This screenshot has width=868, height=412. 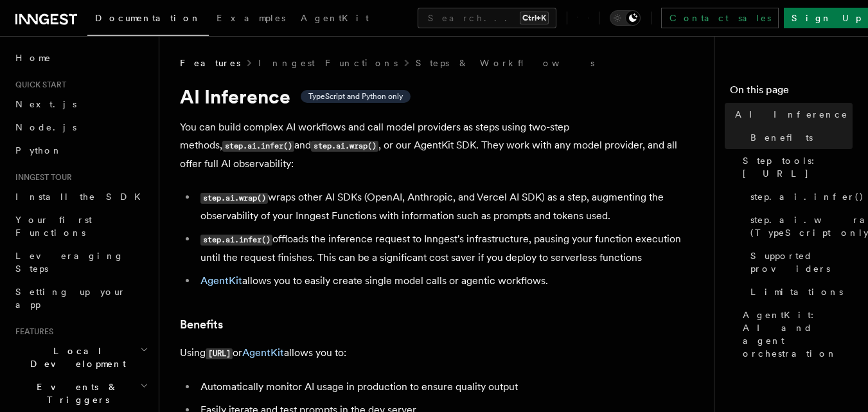 What do you see at coordinates (799, 263) in the screenshot?
I see `a: Supported providers` at bounding box center [799, 263].